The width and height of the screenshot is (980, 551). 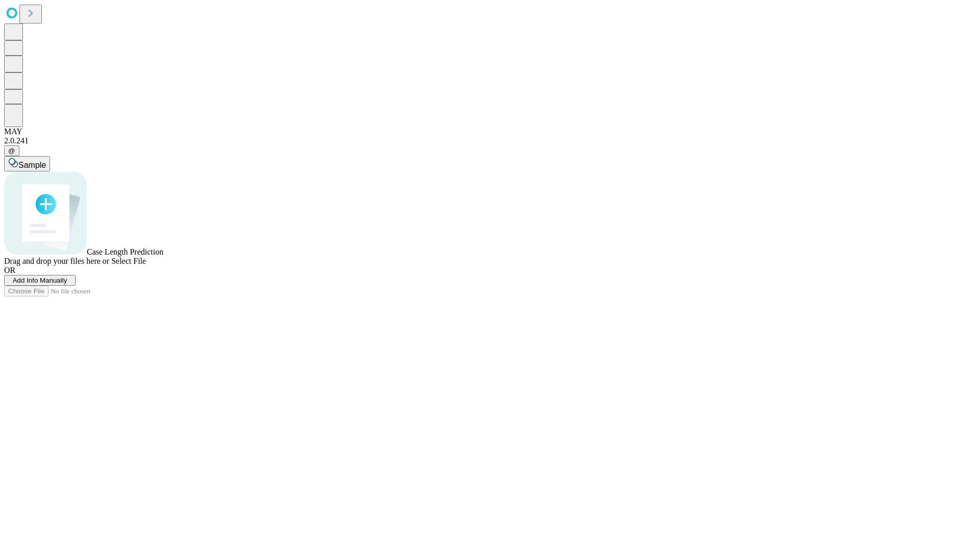 What do you see at coordinates (125, 252) in the screenshot?
I see `span: Case Length Prediction` at bounding box center [125, 252].